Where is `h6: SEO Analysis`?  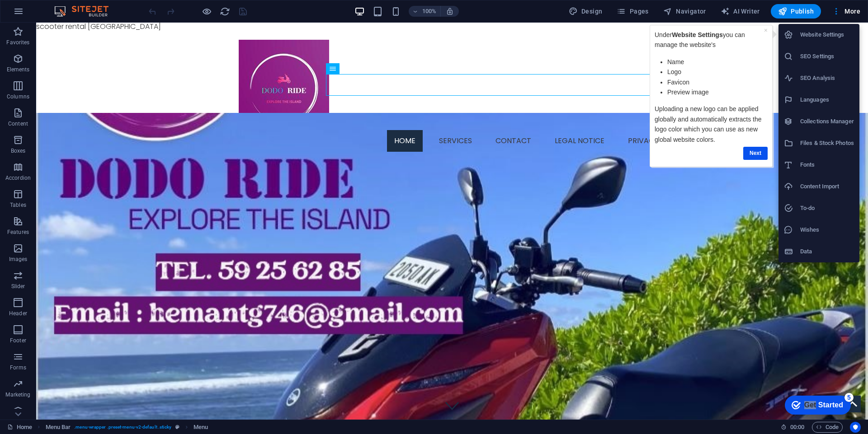 h6: SEO Analysis is located at coordinates (827, 78).